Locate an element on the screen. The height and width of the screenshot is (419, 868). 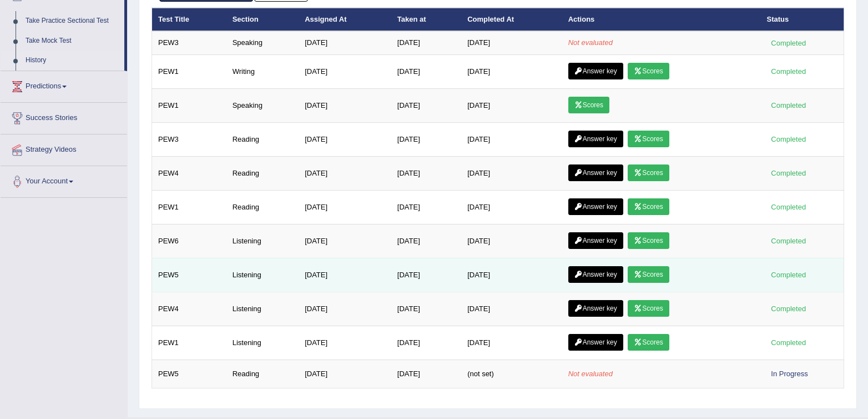
th: Section is located at coordinates (262, 19).